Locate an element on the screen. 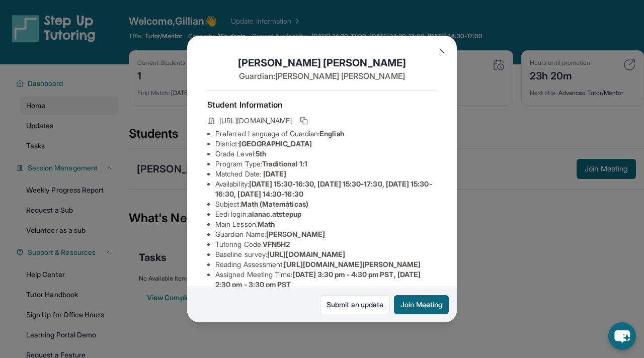 Image resolution: width=644 pixels, height=358 pixels. span: VFN5H2 is located at coordinates (276, 243).